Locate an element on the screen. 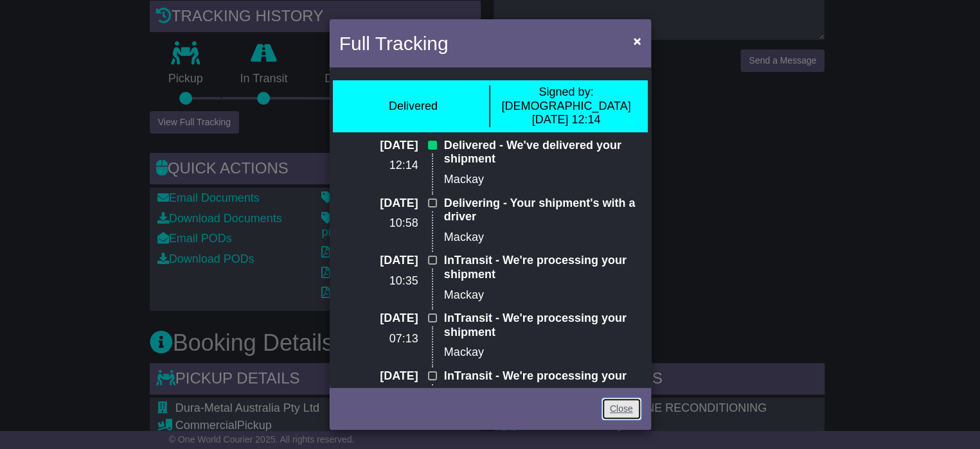 The height and width of the screenshot is (449, 980). div: Delivered is located at coordinates (413, 107).